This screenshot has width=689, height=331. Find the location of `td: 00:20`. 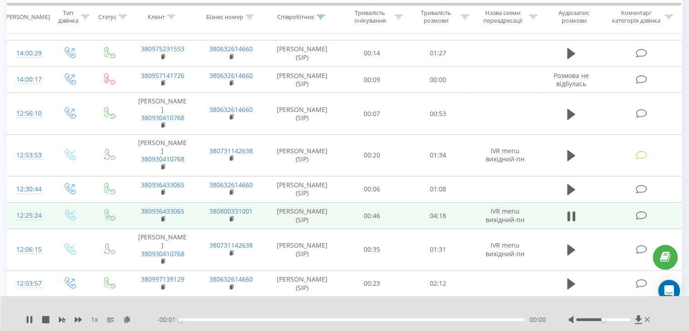

td: 00:20 is located at coordinates (372, 155).